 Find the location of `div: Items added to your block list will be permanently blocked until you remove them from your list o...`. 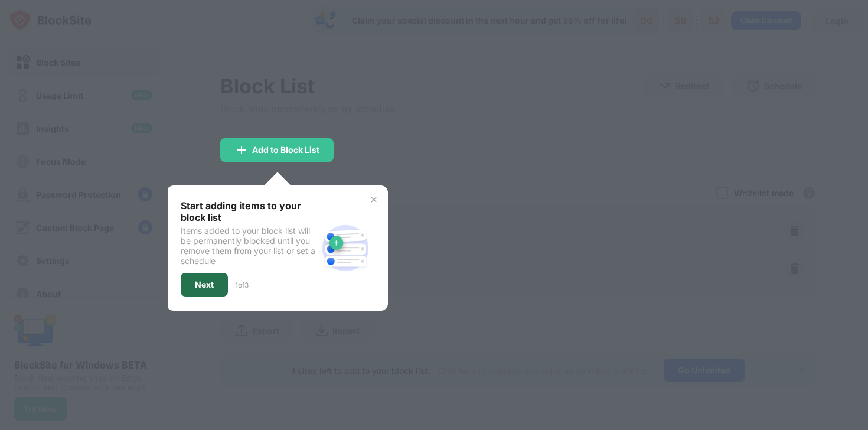

div: Items added to your block list will be permanently blocked until you remove them from your list o... is located at coordinates (249, 245).